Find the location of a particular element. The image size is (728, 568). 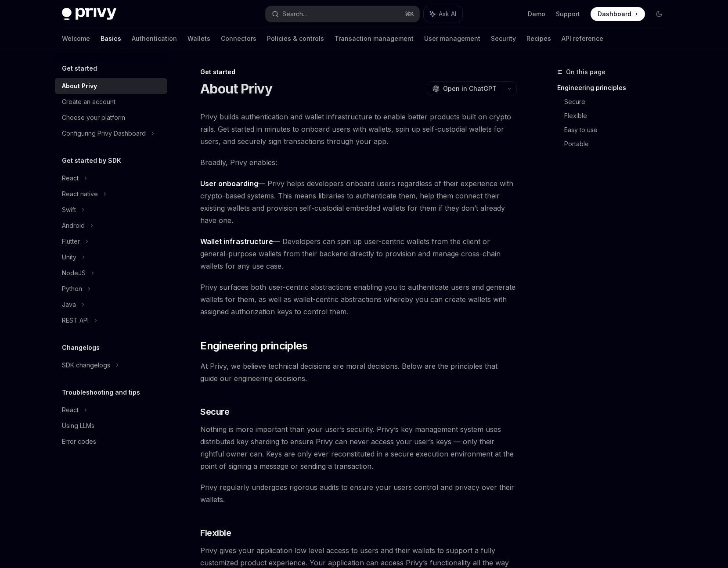

a: Security is located at coordinates (503, 39).